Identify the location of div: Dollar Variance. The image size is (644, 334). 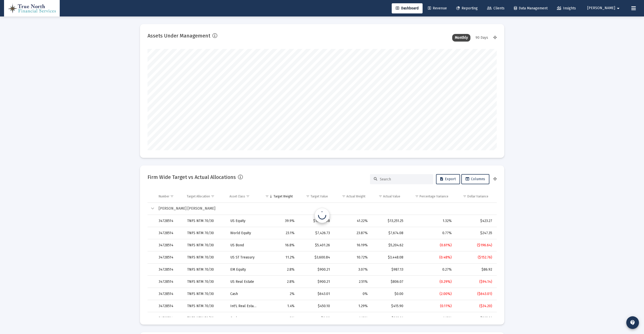
(478, 196).